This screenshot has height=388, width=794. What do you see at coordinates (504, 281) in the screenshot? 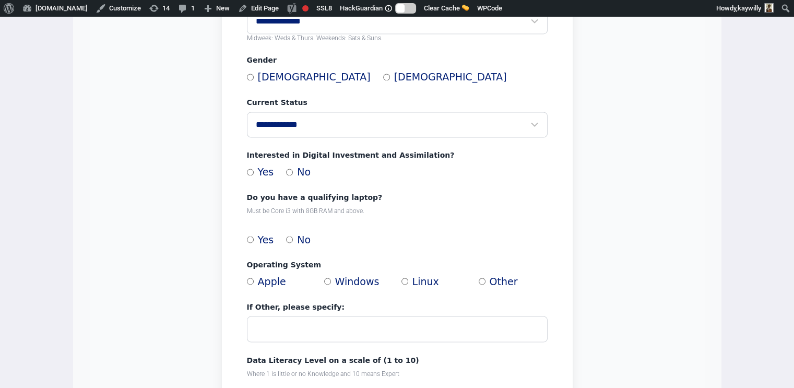
I see `span: Other` at bounding box center [504, 281].